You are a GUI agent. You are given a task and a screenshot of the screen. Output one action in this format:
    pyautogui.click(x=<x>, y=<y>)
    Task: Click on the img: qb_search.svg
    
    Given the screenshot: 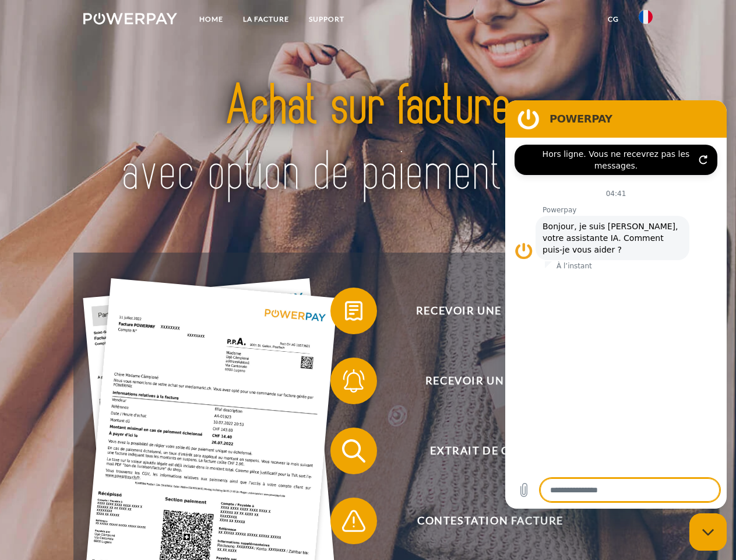 What is the action you would take?
    pyautogui.click(x=354, y=450)
    